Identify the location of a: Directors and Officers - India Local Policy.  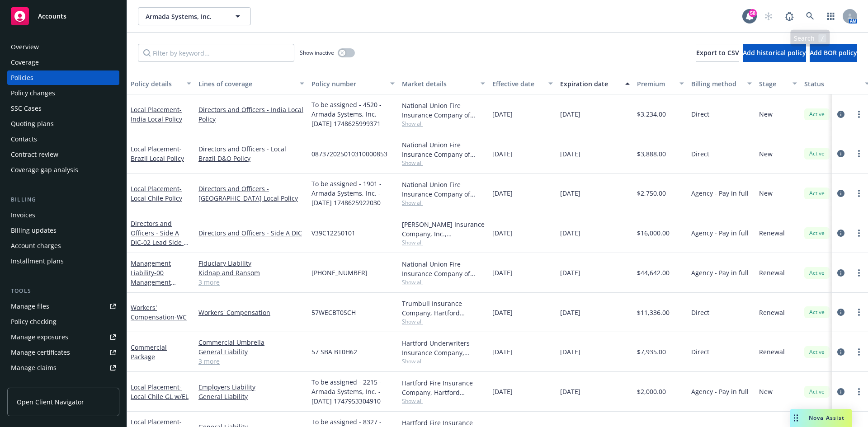
(252, 114).